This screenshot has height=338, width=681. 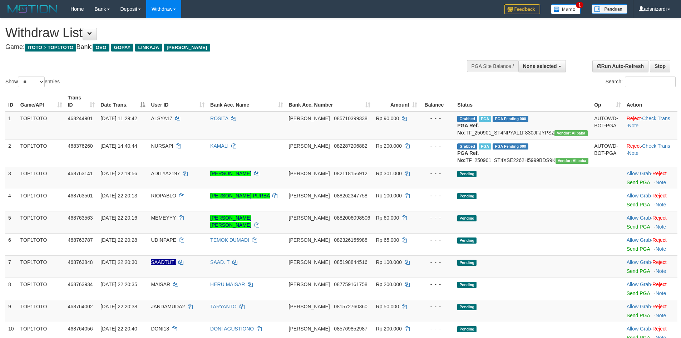 What do you see at coordinates (351, 240) in the screenshot?
I see `span: Copy 082326155988 to clipboard` at bounding box center [351, 240].